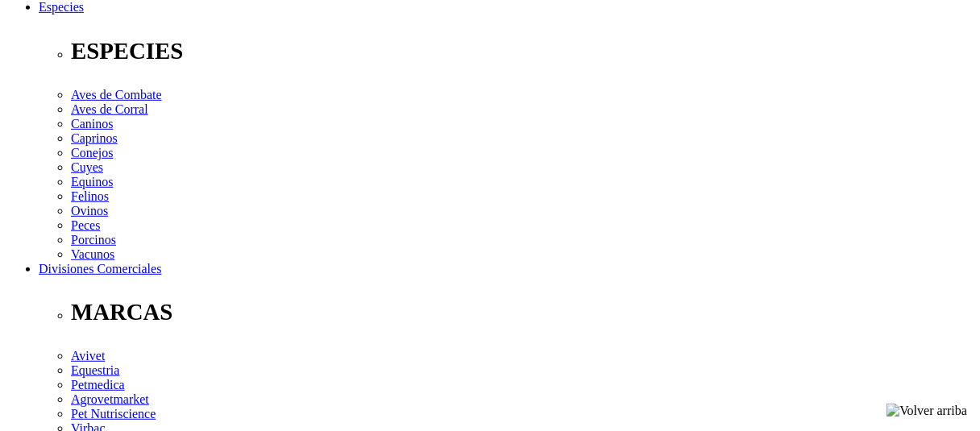 This screenshot has width=980, height=431. Describe the element at coordinates (87, 167) in the screenshot. I see `a: Cuyes` at that location.